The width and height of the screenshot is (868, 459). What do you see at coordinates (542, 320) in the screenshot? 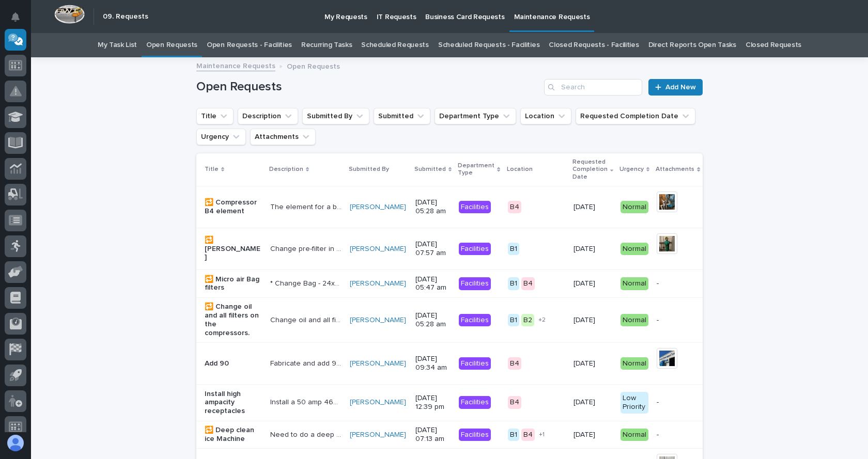
I see `span: + 2` at bounding box center [542, 320].